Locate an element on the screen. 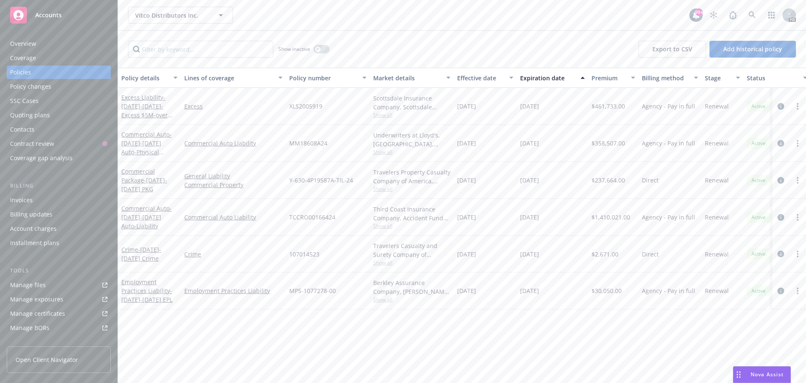 This screenshot has height=383, width=806. div: Policy changes is located at coordinates (31, 87).